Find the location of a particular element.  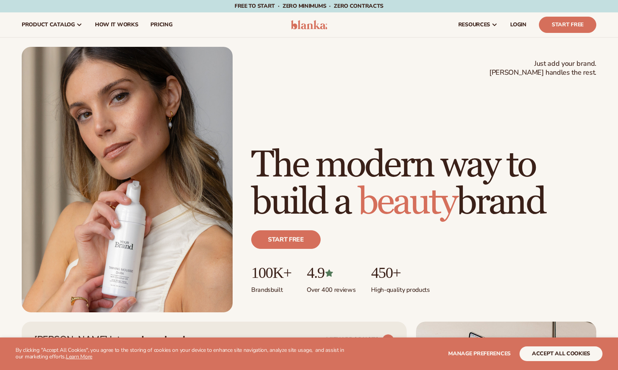

a: LOGIN is located at coordinates (518, 25).